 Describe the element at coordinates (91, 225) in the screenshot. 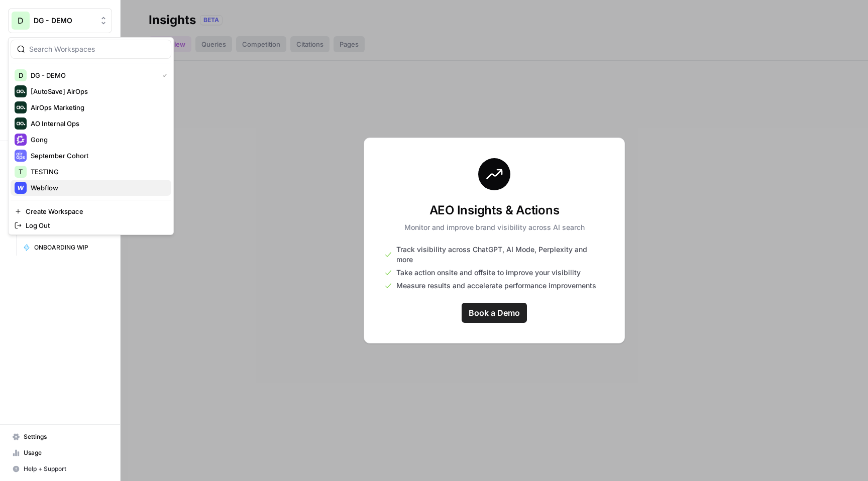

I see `a: Log Out` at that location.